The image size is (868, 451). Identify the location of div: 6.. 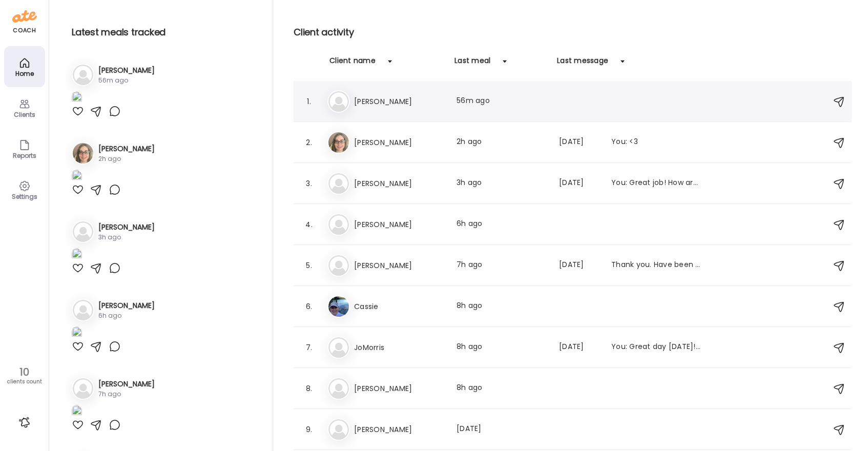
(309, 306).